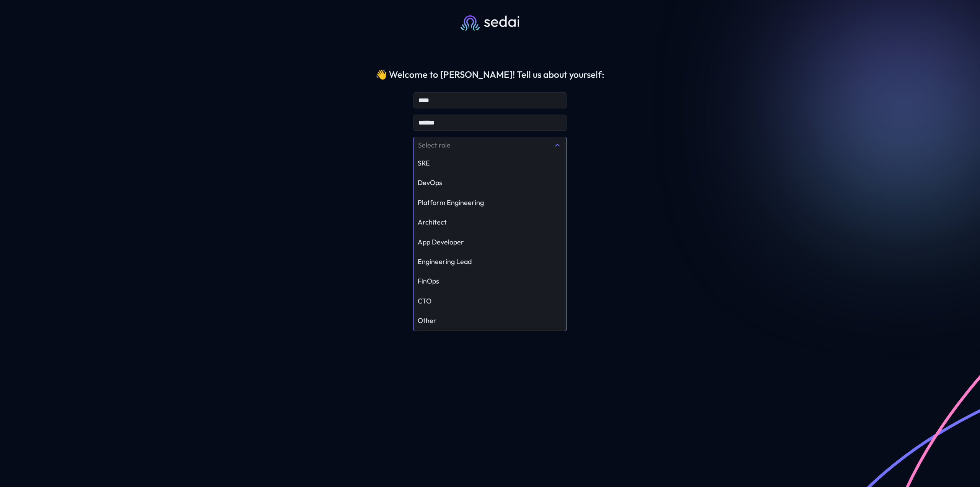 The width and height of the screenshot is (980, 487). I want to click on div: Select role, so click(486, 145).